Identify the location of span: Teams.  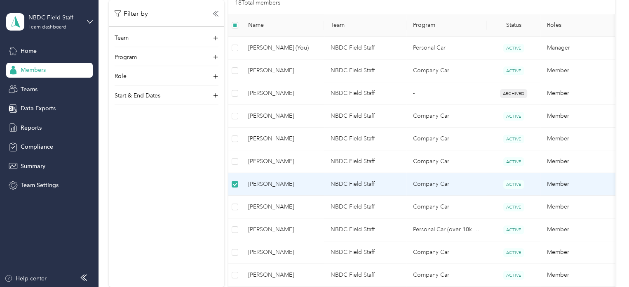
(29, 89).